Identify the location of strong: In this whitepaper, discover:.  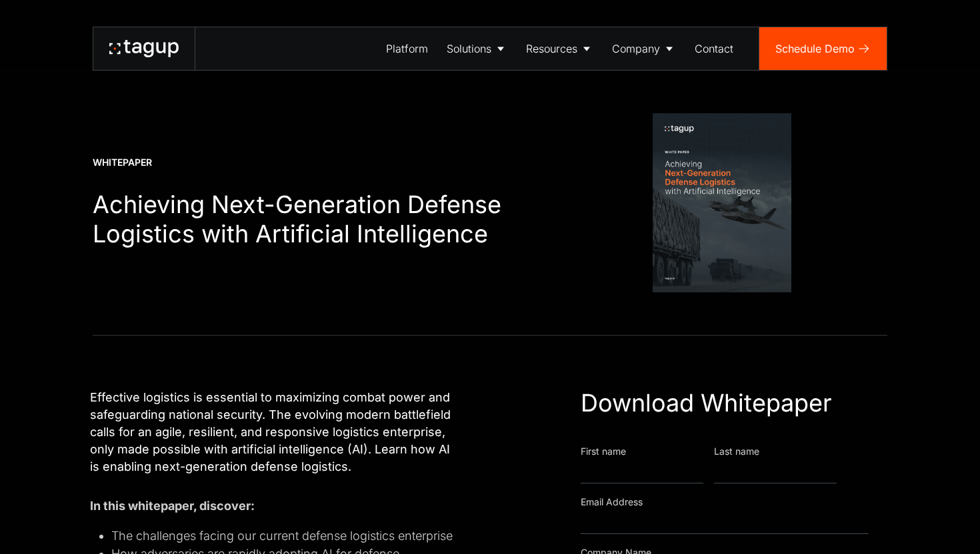
(172, 506).